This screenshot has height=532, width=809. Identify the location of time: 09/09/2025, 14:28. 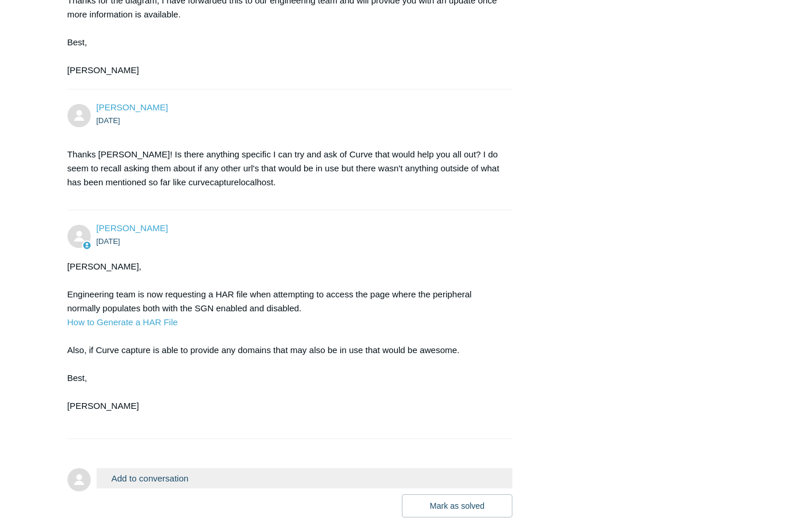
(108, 120).